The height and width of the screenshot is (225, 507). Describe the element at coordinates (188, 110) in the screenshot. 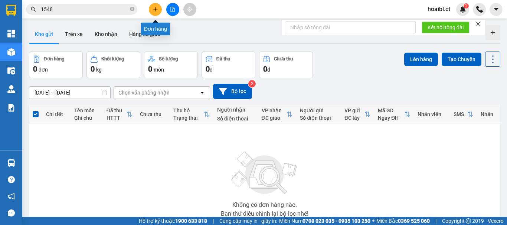

I see `div: Thu hộ` at that location.